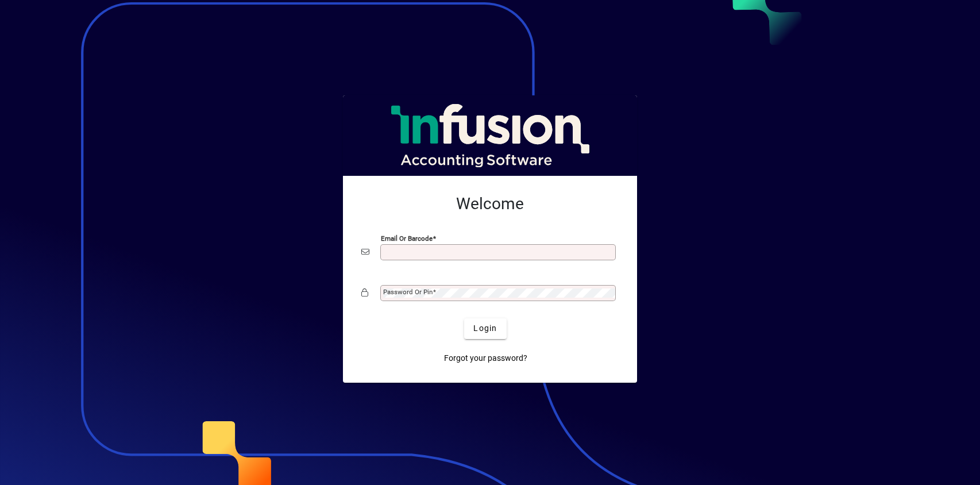  What do you see at coordinates (408, 292) in the screenshot?
I see `mat-label: Password or Pin` at bounding box center [408, 292].